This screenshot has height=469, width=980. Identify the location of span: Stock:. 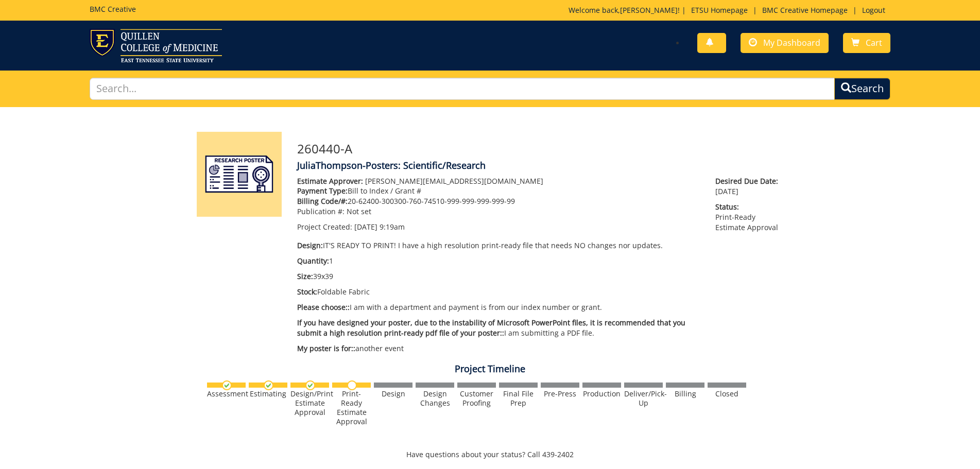
(307, 291).